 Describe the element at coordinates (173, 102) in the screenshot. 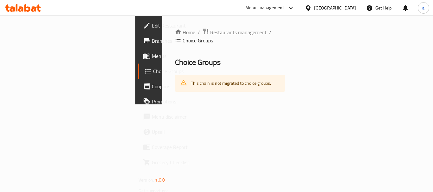

I see `a: Promotions` at that location.